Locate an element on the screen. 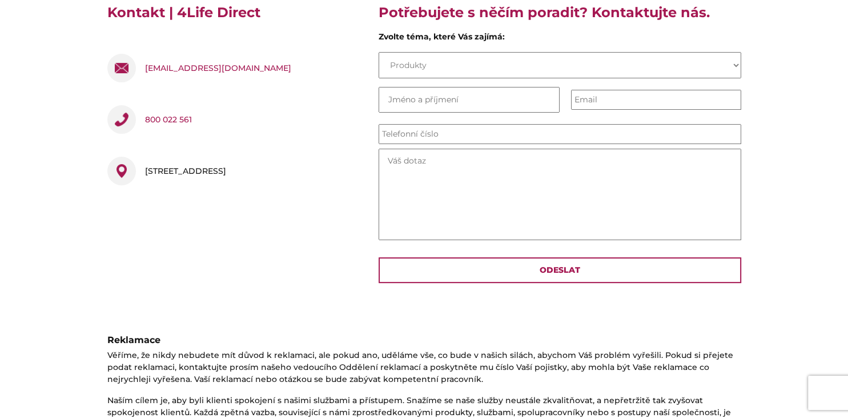  h4: Potřebujete s něčím poradit? Kontaktujte nás. is located at coordinates (560, 17).